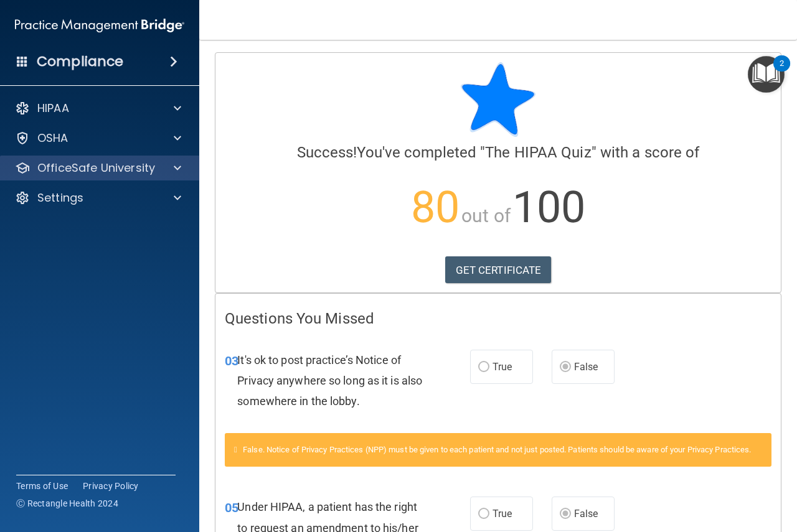 This screenshot has height=532, width=797. Describe the element at coordinates (67, 503) in the screenshot. I see `span: Ⓒ Rectangle Health 2024` at that location.